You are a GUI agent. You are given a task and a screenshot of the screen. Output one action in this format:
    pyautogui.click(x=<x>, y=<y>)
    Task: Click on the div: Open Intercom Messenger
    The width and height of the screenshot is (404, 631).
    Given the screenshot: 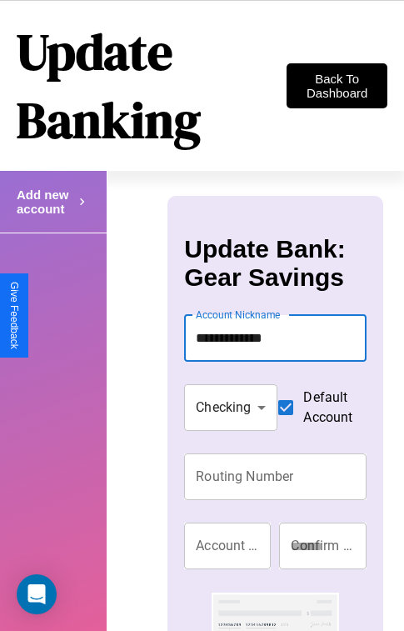 What is the action you would take?
    pyautogui.click(x=37, y=594)
    